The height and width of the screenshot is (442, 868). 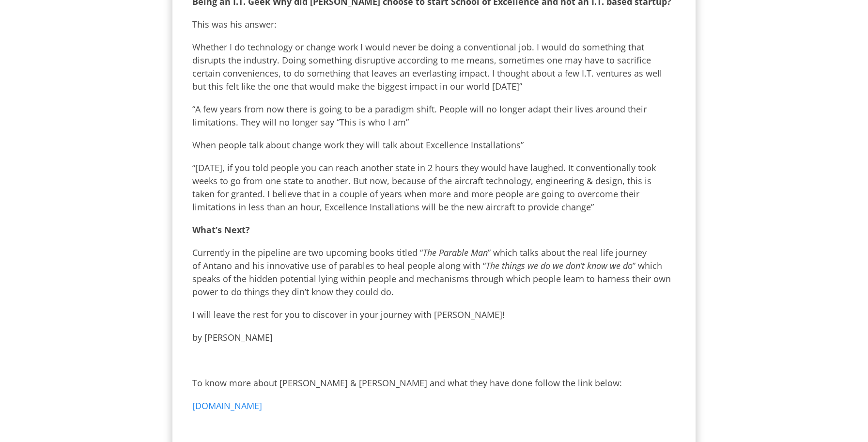 What do you see at coordinates (456, 252) in the screenshot?
I see `i: The Parable Man` at bounding box center [456, 252].